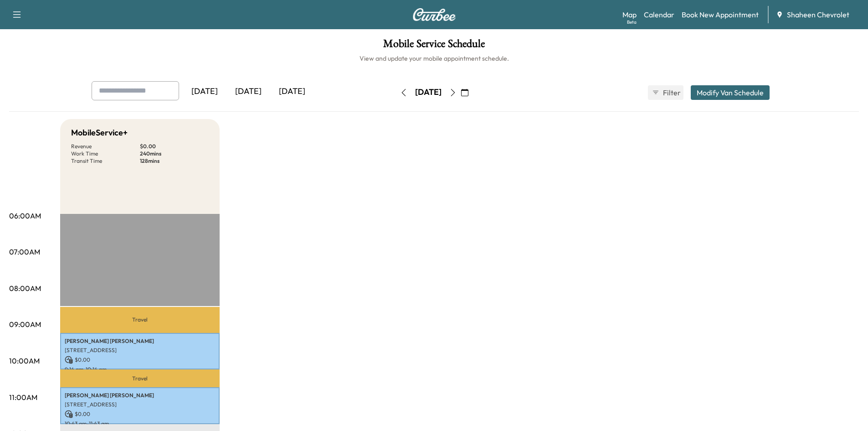 The width and height of the screenshot is (868, 431). I want to click on p: 07:00AM, so click(25, 252).